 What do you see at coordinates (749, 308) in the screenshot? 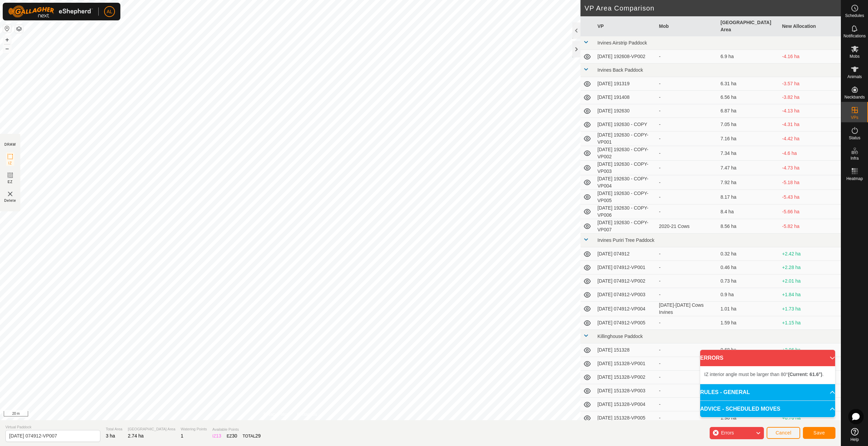
I see `td: 1.01 ha` at bounding box center [749, 308].